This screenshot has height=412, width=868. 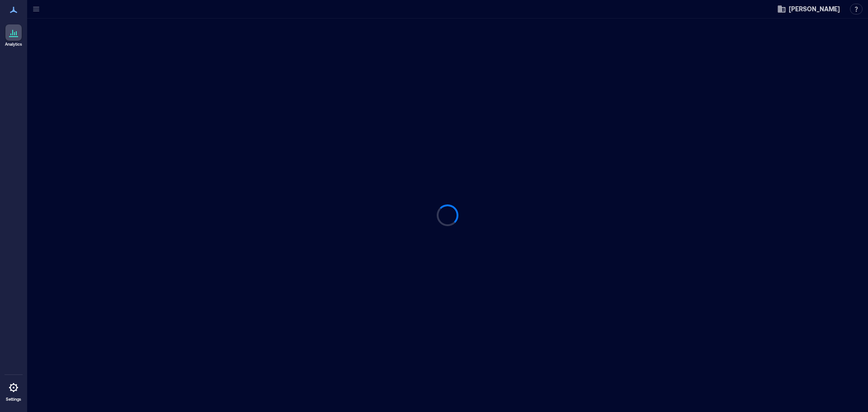 What do you see at coordinates (14, 391) in the screenshot?
I see `a: Settings` at bounding box center [14, 391].